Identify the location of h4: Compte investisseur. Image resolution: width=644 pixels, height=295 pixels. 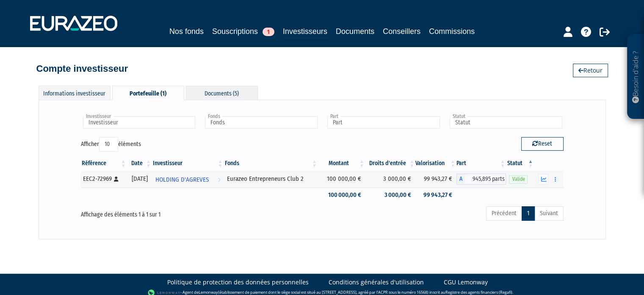
(82, 69).